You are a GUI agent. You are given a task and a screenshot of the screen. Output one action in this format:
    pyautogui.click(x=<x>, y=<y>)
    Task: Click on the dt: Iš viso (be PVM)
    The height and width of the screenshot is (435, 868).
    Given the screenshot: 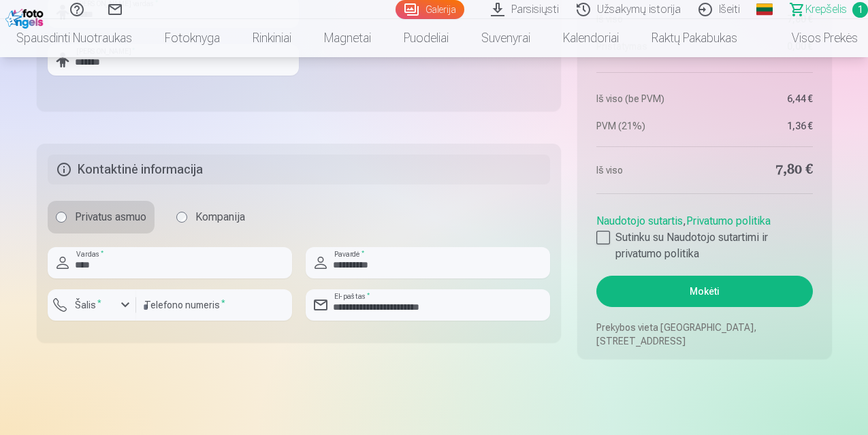 What is the action you would take?
    pyautogui.click(x=646, y=99)
    